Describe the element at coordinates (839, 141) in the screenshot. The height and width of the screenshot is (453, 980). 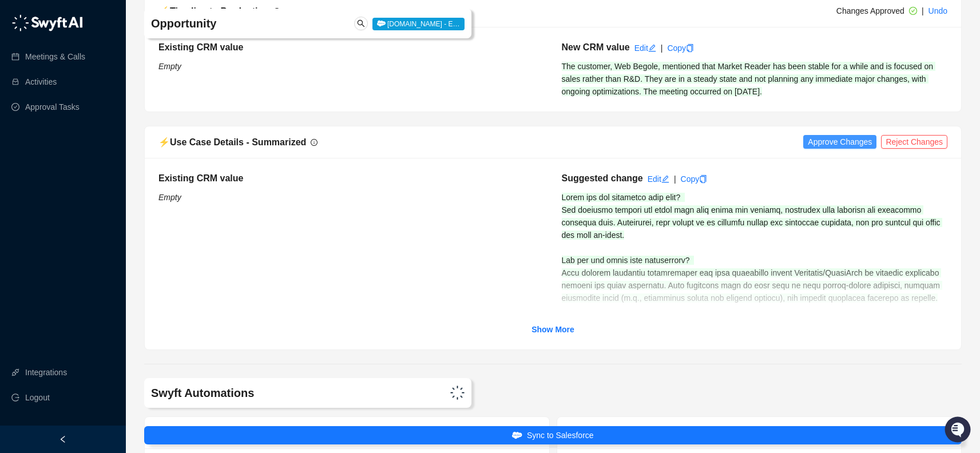
I see `button: Approve Changes` at that location.